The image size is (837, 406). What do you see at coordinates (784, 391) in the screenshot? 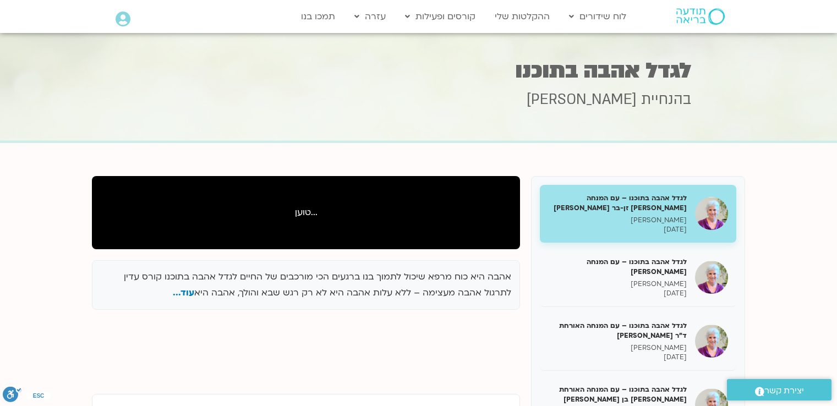
I see `span: יצירת קשר` at bounding box center [784, 391].